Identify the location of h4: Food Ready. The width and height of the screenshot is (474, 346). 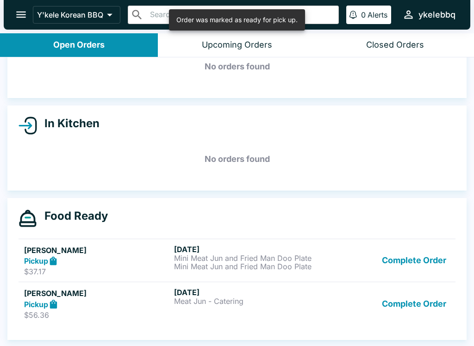
(72, 216).